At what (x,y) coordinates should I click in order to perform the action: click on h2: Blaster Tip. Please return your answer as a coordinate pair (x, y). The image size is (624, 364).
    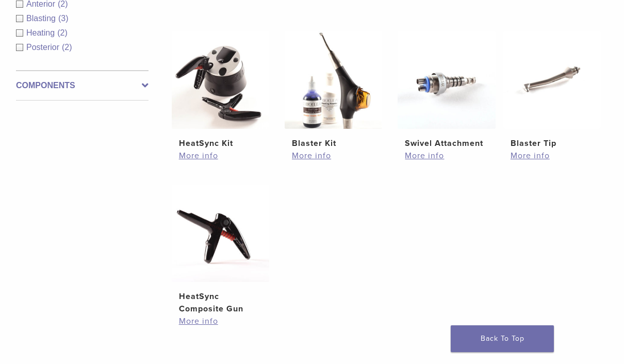
    Looking at the image, I should click on (552, 143).